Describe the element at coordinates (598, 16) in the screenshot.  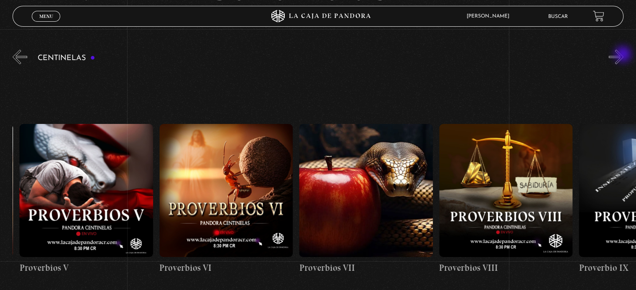
I see `a: View your shopping cart` at that location.